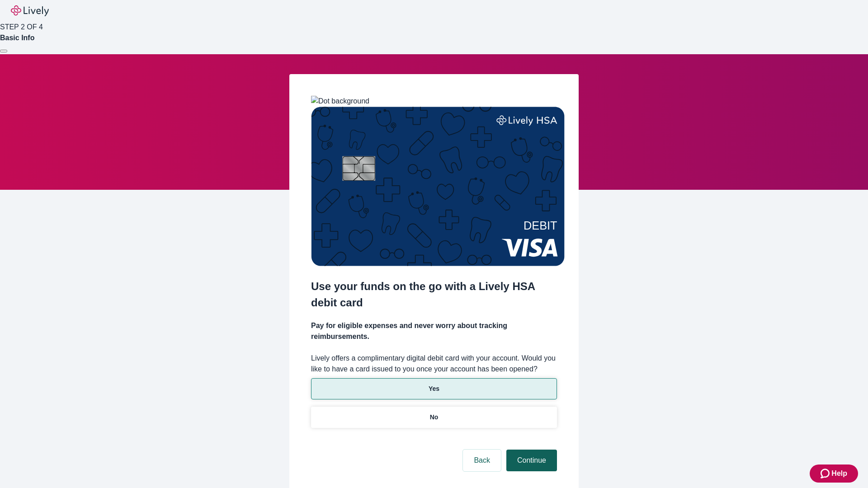  I want to click on button: Zendesk support iconHelp, so click(833, 474).